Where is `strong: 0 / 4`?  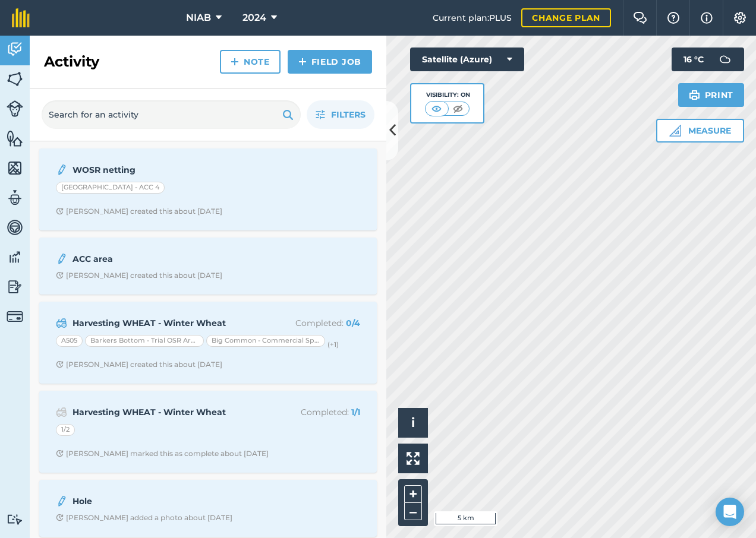
strong: 0 / 4 is located at coordinates (353, 323).